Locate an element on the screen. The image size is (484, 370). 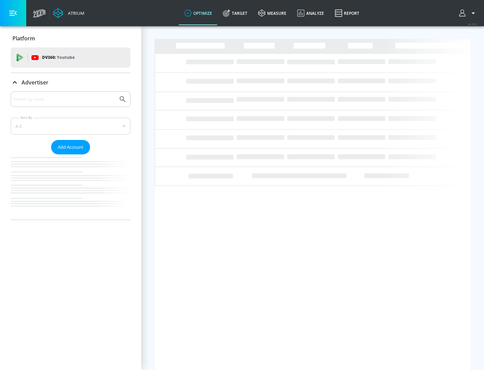
a: Report is located at coordinates (347, 13).